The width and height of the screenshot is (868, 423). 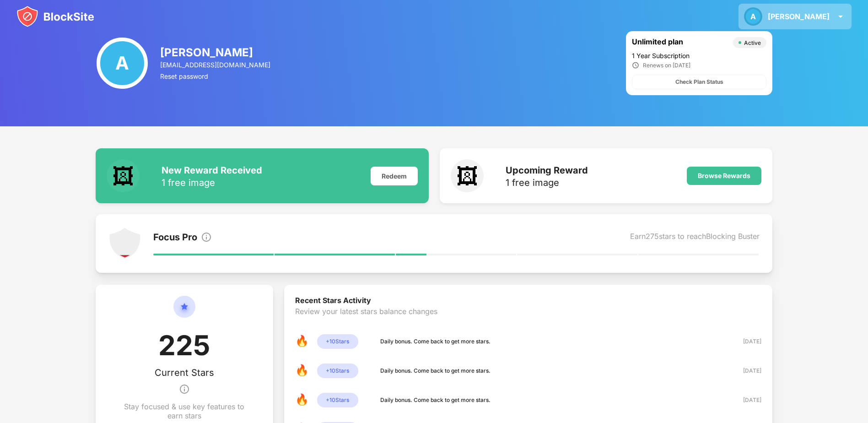 I want to click on div: Browse Rewards, so click(x=723, y=176).